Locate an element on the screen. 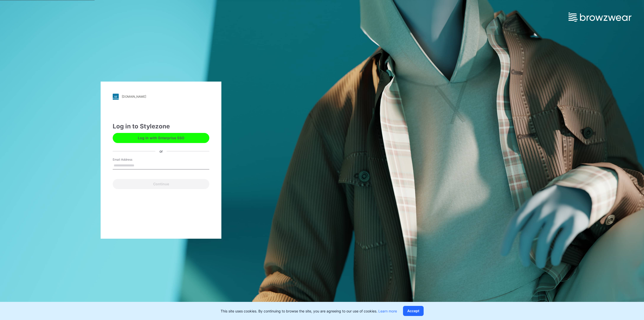 The image size is (644, 320). p: This site uses cookies. By continuing to browse the site, you are agreeing to our use of cookies. is located at coordinates (309, 311).